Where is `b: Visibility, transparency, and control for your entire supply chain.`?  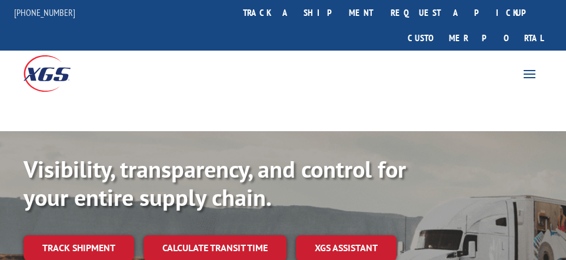
b: Visibility, transparency, and control for your entire supply chain. is located at coordinates (215, 183).